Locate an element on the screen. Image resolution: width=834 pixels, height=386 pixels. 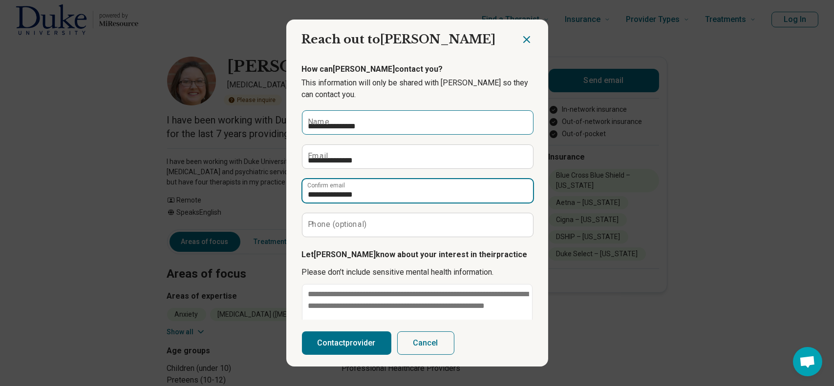
button: Contactprovider is located at coordinates (346, 343).